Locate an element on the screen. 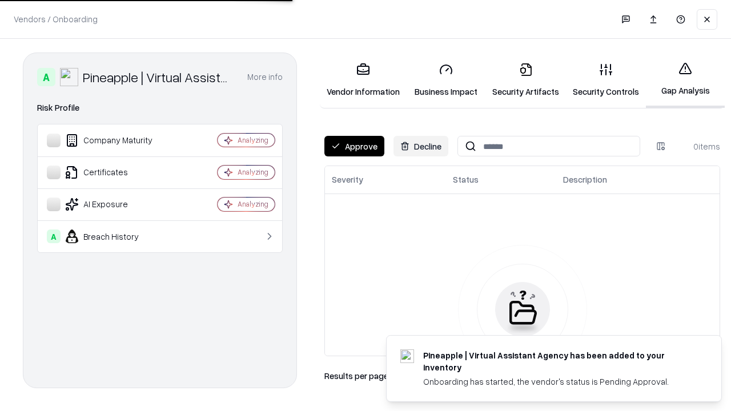 This screenshot has height=411, width=731. p: Vendors / Onboarding is located at coordinates (55, 19).